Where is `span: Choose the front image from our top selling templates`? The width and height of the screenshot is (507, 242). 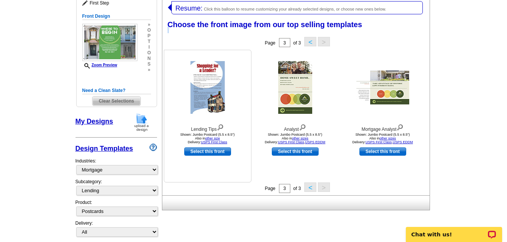
span: Choose the front image from our top selling templates is located at coordinates (265, 25).